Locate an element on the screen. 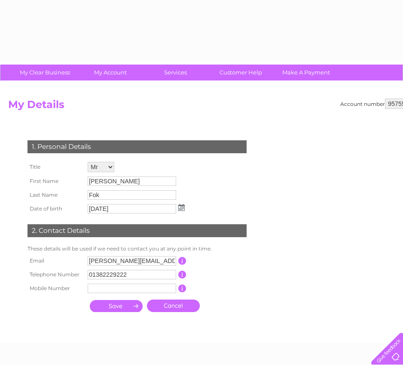 The width and height of the screenshot is (403, 365). a: Services is located at coordinates (175, 72).